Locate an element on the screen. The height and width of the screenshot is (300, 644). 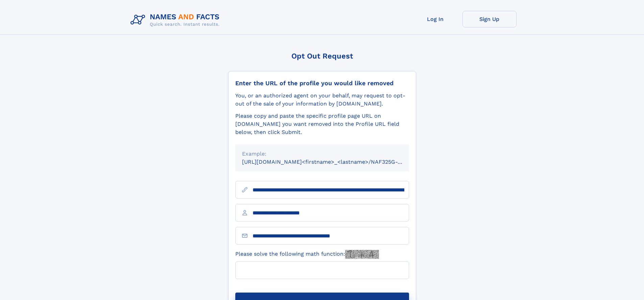
img: Logo Names and Facts is located at coordinates (176, 20).